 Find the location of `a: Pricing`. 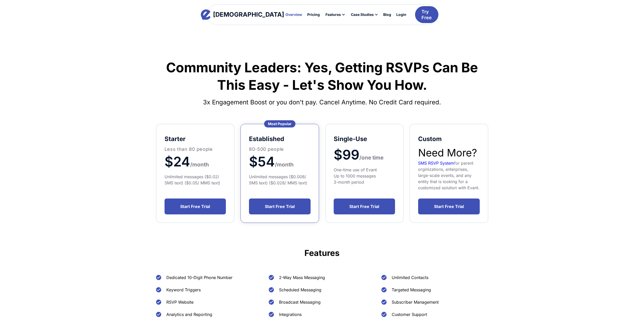

a: Pricing is located at coordinates (313, 15).